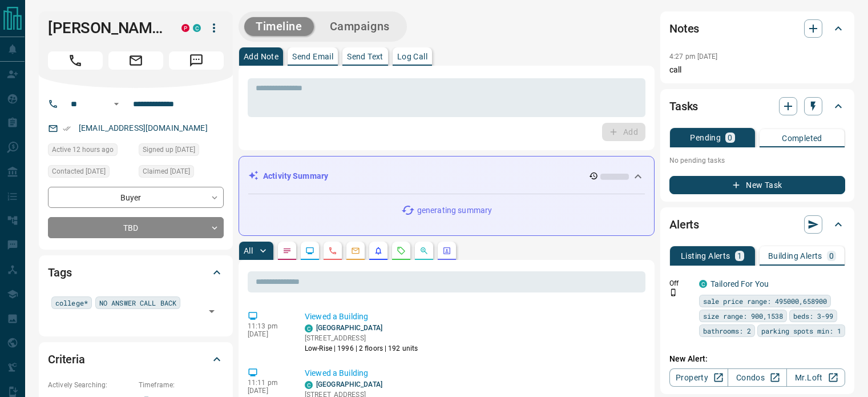 The image size is (868, 397). I want to click on h2: Tasks, so click(684, 106).